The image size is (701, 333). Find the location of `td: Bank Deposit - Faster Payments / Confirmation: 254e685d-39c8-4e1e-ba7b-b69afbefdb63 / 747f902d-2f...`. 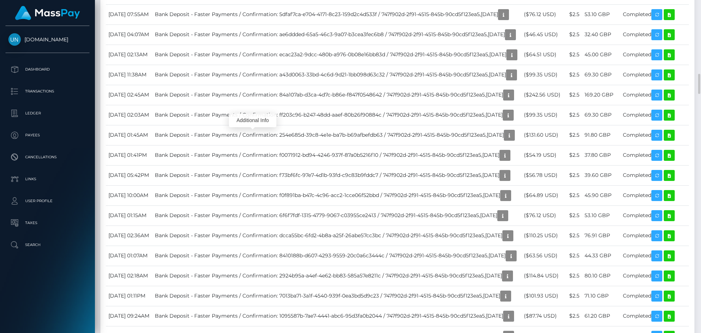

td: Bank Deposit - Faster Payments / Confirmation: 254e685d-39c8-4e1e-ba7b-b69afbefdb63 / 747f902d-2f... is located at coordinates (337, 135).